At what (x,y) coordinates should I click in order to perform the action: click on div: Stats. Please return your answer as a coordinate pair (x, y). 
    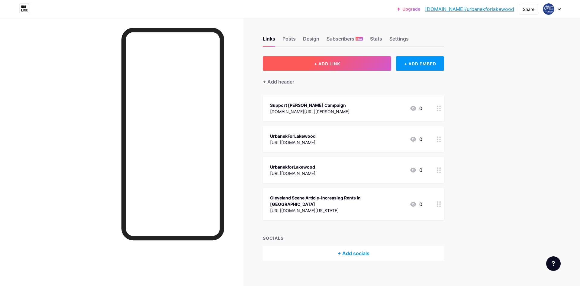
    Looking at the image, I should click on (376, 40).